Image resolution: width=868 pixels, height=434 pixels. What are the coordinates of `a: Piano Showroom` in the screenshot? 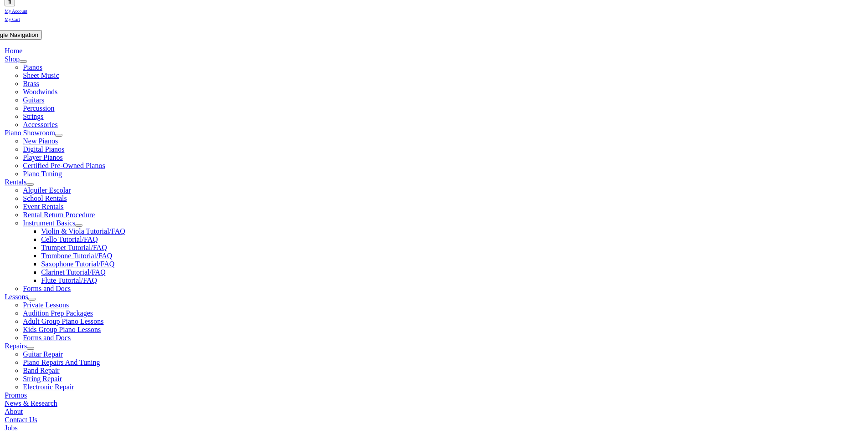 It's located at (30, 132).